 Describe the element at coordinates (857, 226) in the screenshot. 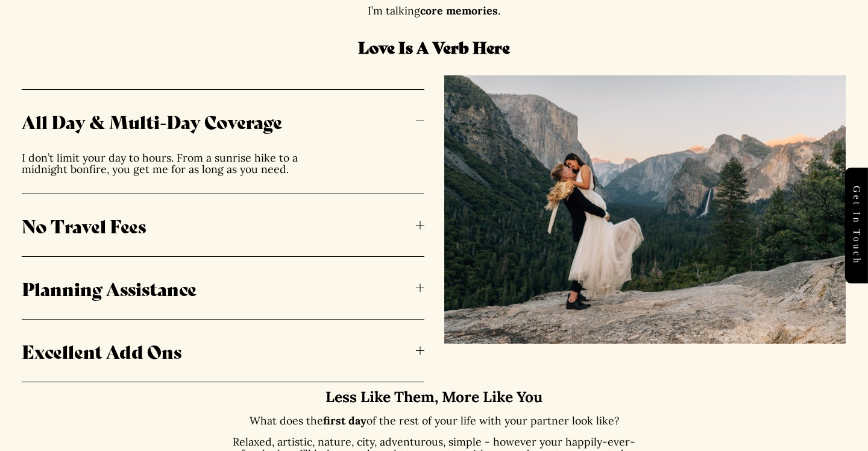

I see `a: Get in touch` at that location.